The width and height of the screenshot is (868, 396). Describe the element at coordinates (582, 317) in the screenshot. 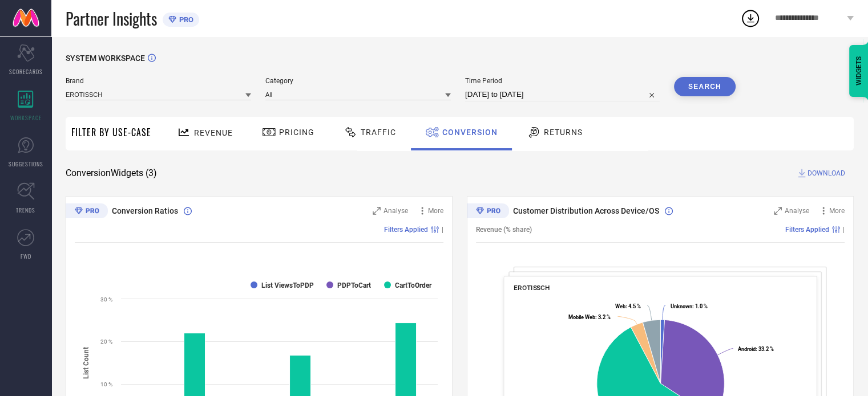

I see `tspan: Mobile Web` at that location.